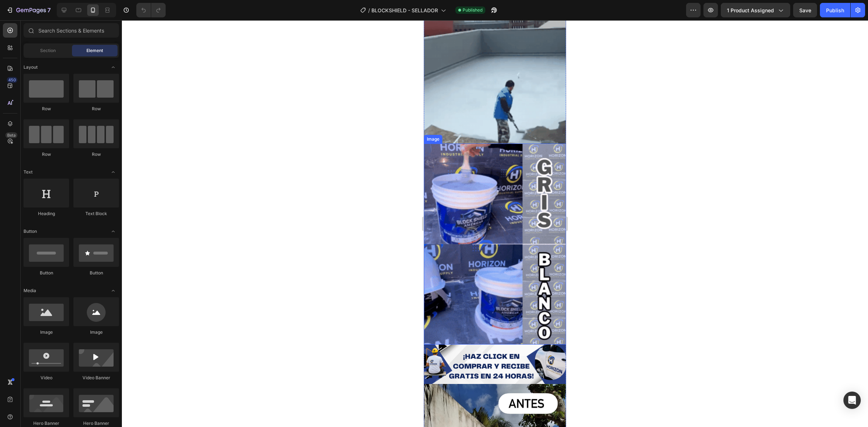 The image size is (868, 427). I want to click on button: Publish, so click(835, 10).